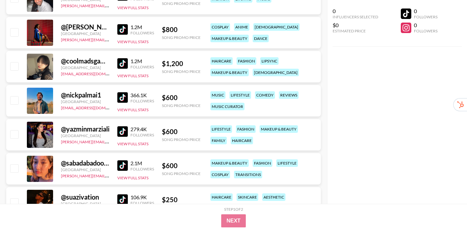  Describe the element at coordinates (142, 129) in the screenshot. I see `div: 279.4K` at that location.